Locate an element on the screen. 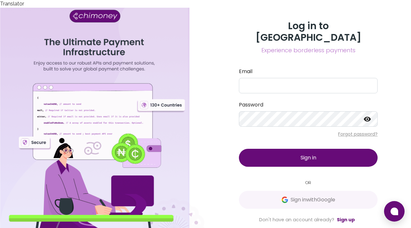 The width and height of the screenshot is (411, 228). label: Password is located at coordinates (308, 105).